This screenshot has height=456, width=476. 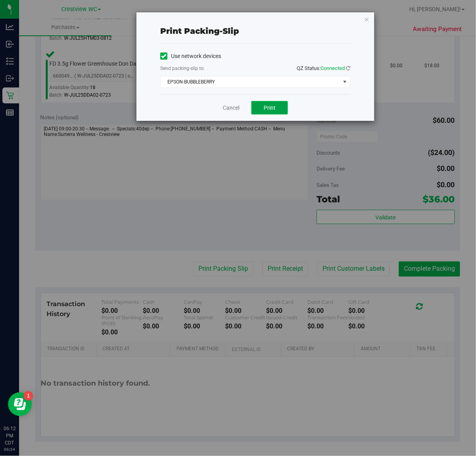 I want to click on span: QZ Status:, so click(x=323, y=68).